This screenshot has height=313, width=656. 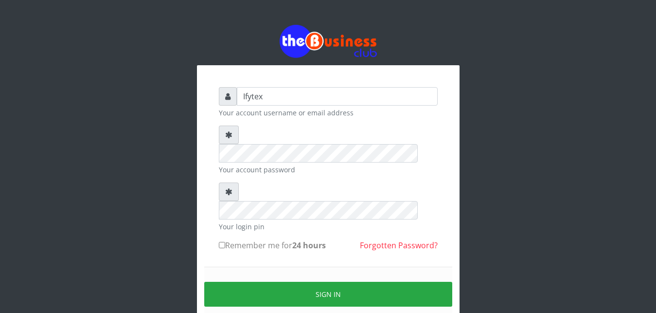 I want to click on small: Your login pin, so click(x=328, y=226).